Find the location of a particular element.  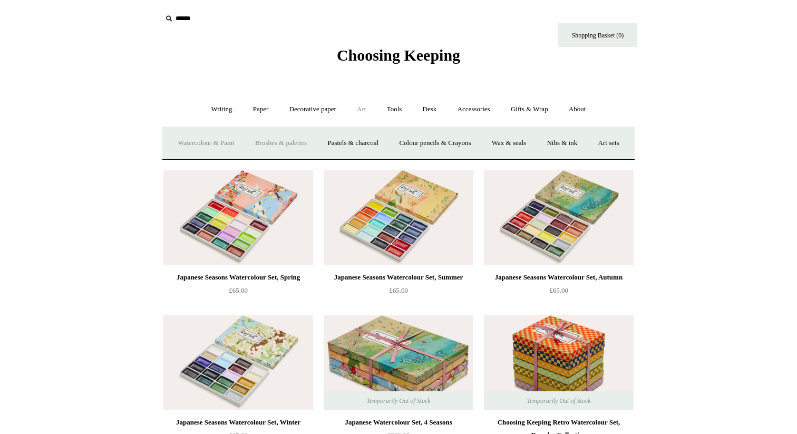

a: Shopping Basket (0) is located at coordinates (598, 35).